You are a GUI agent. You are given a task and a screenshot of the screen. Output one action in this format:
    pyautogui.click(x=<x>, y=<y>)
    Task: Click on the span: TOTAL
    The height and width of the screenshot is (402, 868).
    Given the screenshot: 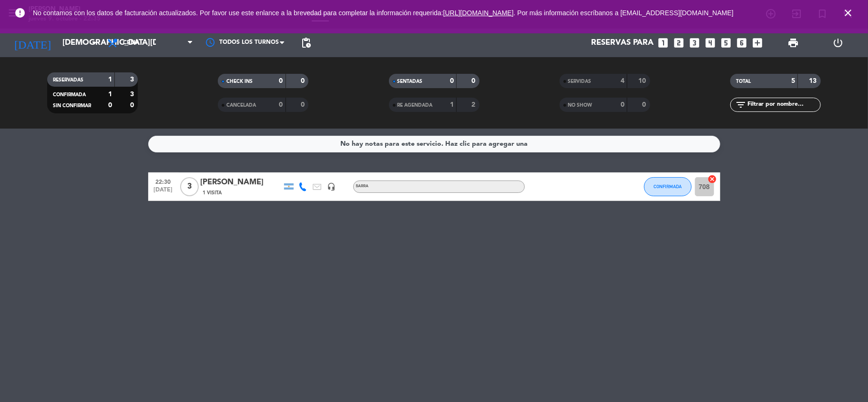 What is the action you would take?
    pyautogui.click(x=743, y=81)
    